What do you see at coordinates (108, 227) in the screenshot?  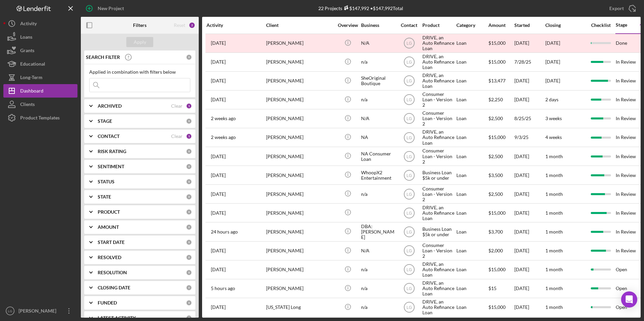 I see `b: AMOUNT` at bounding box center [108, 227].